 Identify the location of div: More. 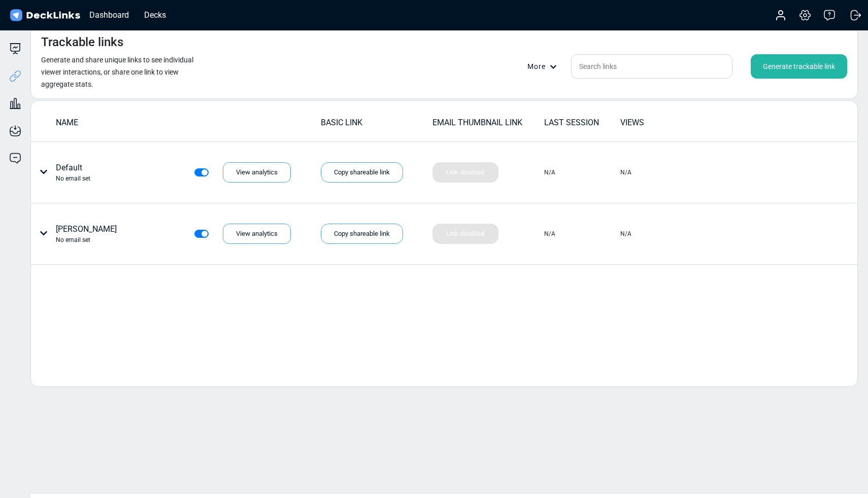
(545, 67).